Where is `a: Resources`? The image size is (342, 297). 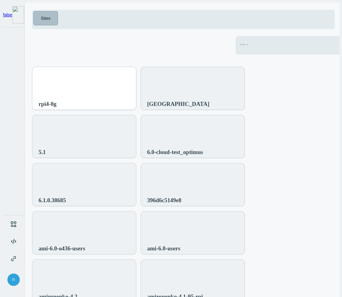 a: Resources is located at coordinates (13, 224).